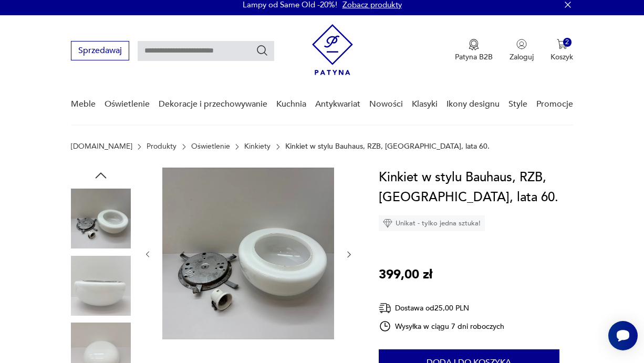 The image size is (644, 363). I want to click on a: Produkty, so click(161, 147).